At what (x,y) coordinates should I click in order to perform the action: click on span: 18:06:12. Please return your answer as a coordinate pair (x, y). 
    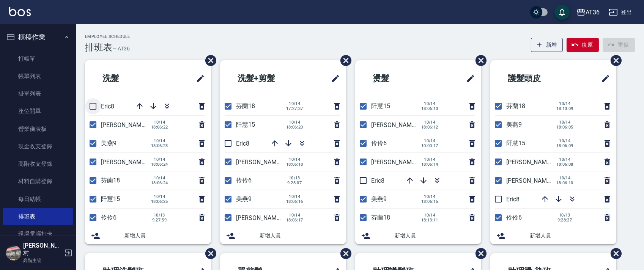
    Looking at the image, I should click on (429, 127).